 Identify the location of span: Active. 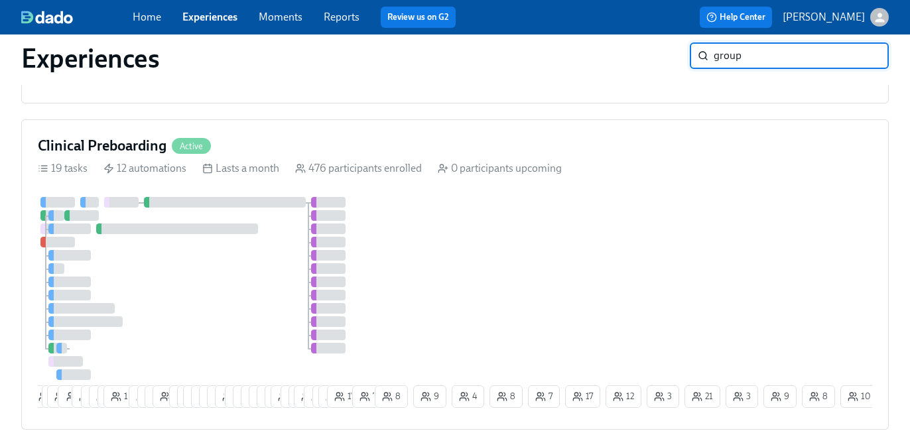
(191, 146).